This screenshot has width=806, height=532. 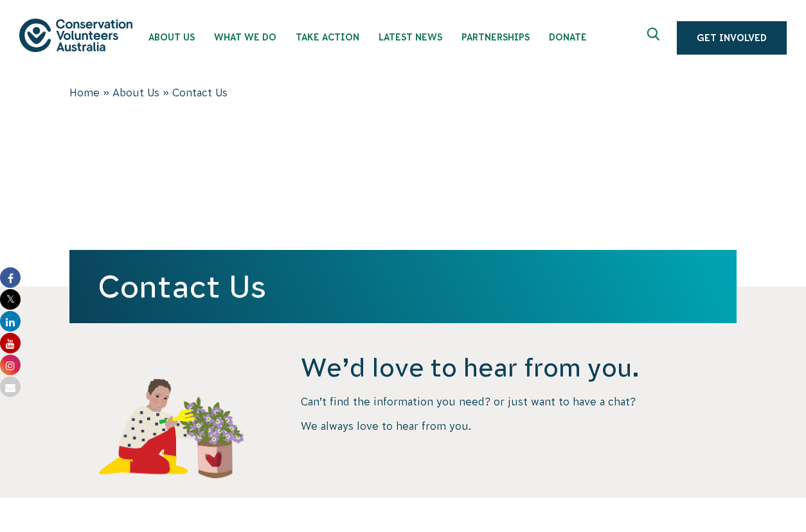 What do you see at coordinates (327, 37) in the screenshot?
I see `span: Take Action` at bounding box center [327, 37].